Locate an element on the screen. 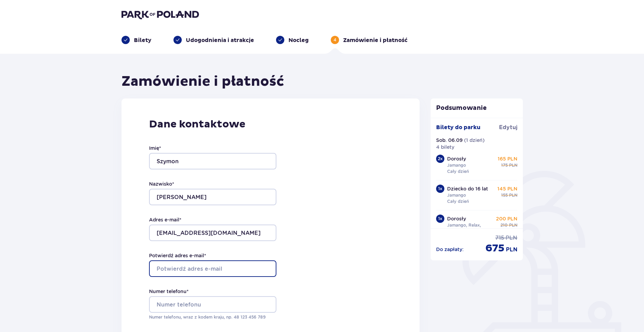  span: Edytuj is located at coordinates (508, 127).